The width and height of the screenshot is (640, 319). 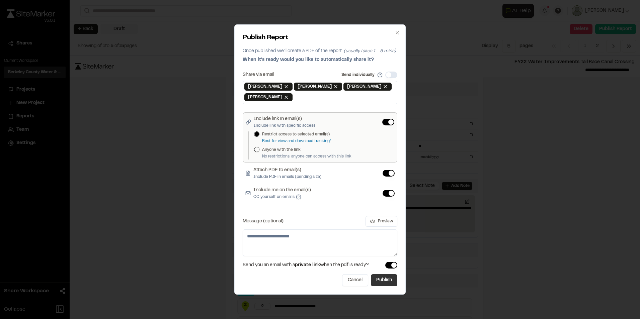 What do you see at coordinates (370, 51) in the screenshot?
I see `span: (usually takes 1 - 5 mins)` at bounding box center [370, 51].